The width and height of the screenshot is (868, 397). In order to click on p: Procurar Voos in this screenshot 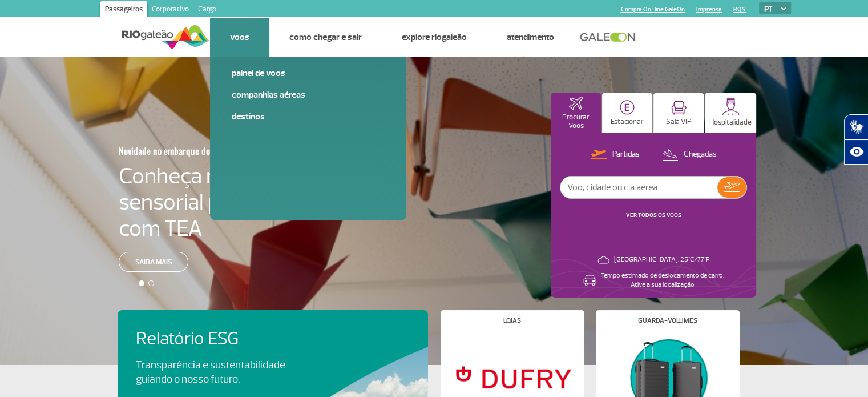, I will do `click(576, 122)`.